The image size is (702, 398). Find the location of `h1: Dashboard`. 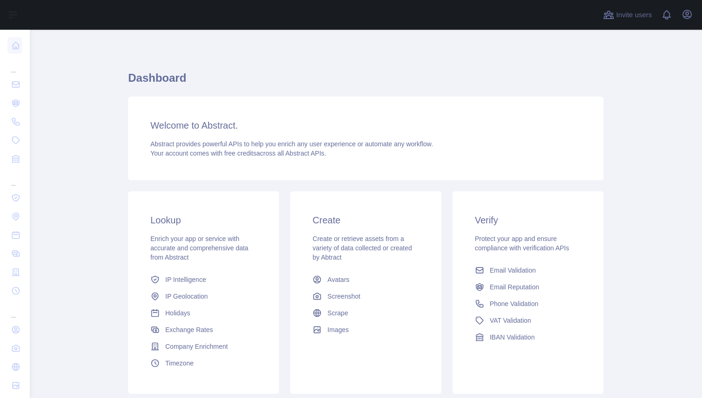

h1: Dashboard is located at coordinates (366, 82).